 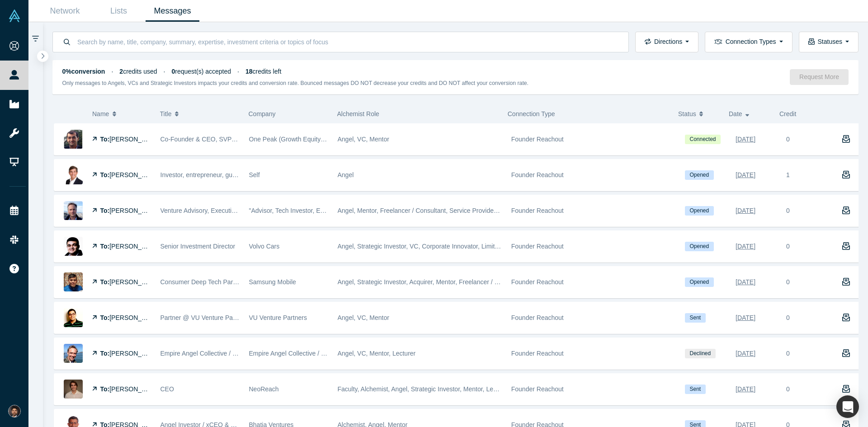 I want to click on span: Connected, so click(x=702, y=139).